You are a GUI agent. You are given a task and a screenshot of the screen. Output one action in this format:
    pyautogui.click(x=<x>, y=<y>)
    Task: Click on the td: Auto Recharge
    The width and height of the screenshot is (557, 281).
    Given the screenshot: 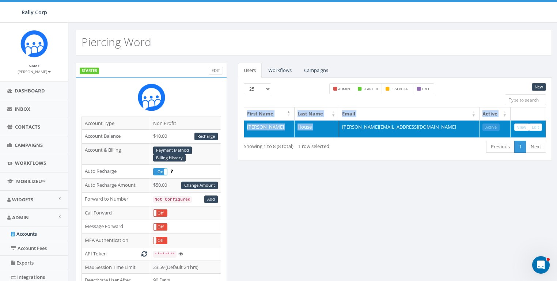 What is the action you would take?
    pyautogui.click(x=116, y=172)
    